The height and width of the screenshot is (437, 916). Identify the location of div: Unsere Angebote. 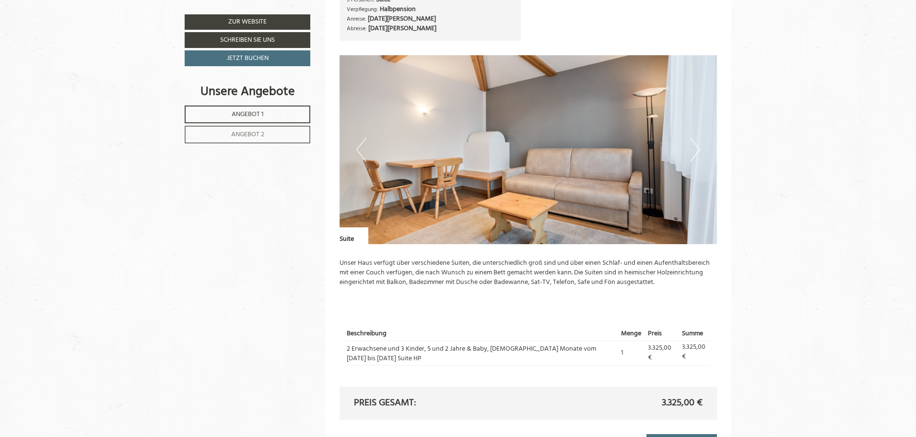
(247, 92).